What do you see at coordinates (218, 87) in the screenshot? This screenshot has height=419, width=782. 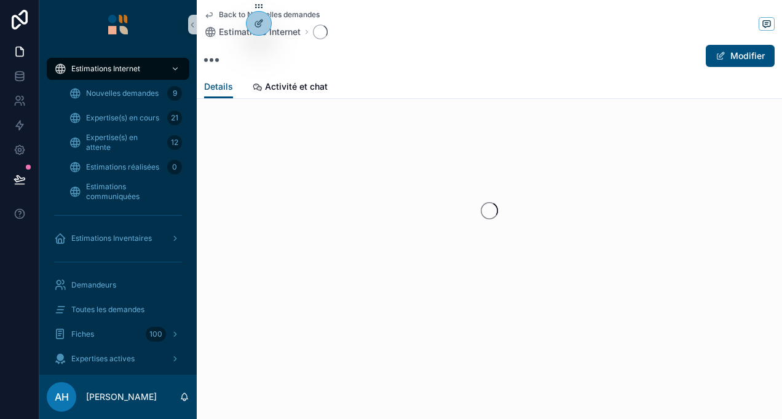 I see `a: Details` at bounding box center [218, 87].